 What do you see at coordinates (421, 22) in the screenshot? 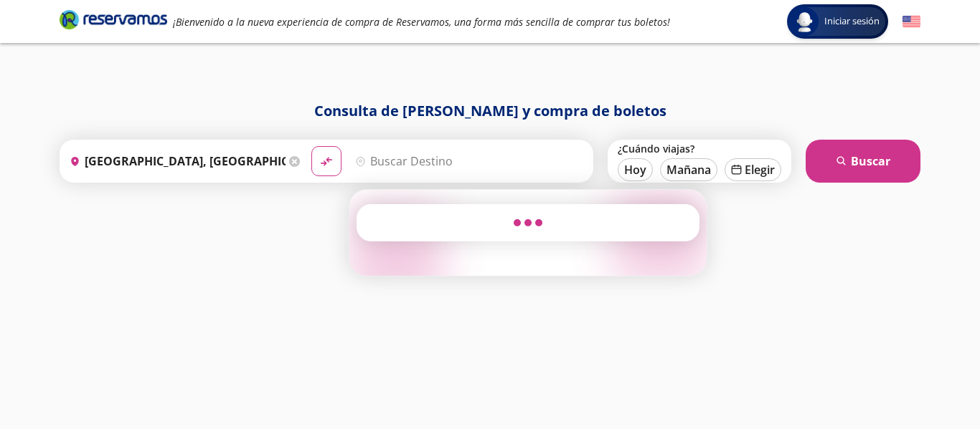
I see `em: ¡Bienvenido a la nueva experiencia de compra de Reservamos, una forma más sencilla de comprar tus...` at bounding box center [421, 22].